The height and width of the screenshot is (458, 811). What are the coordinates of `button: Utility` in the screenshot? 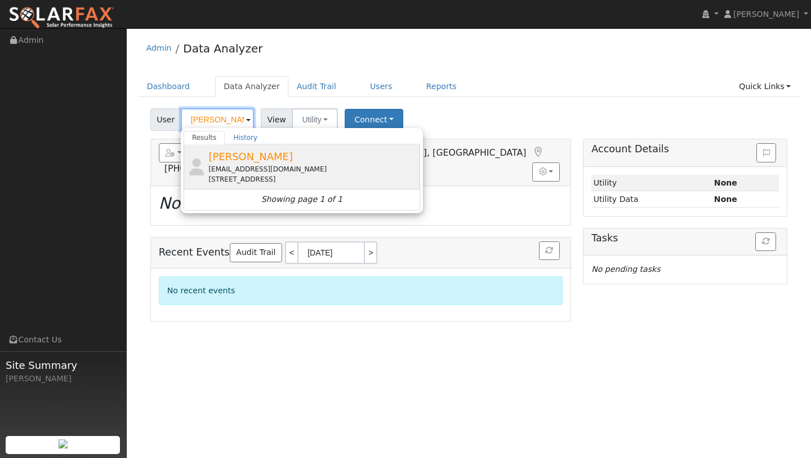 It's located at (315, 119).